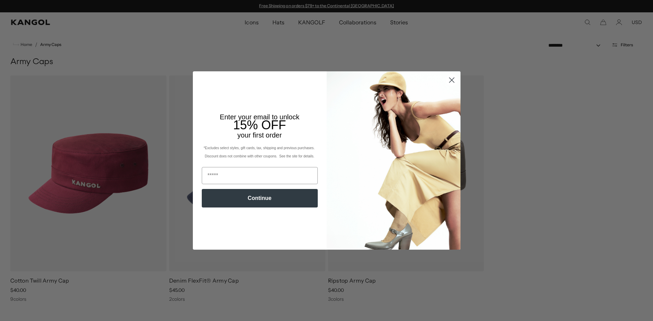  Describe the element at coordinates (259, 152) in the screenshot. I see `span: *Excludes select styles, gift cards, tax, shipping and previous purchases. Discount does not comb...` at that location.